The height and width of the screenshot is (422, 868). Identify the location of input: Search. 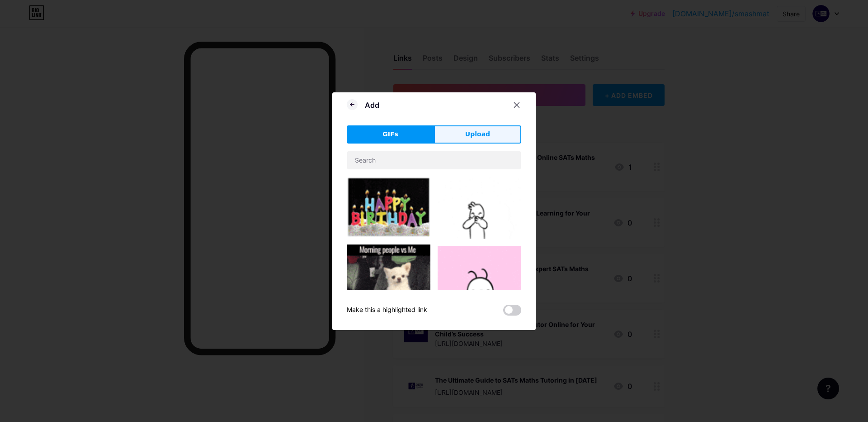
(434, 160).